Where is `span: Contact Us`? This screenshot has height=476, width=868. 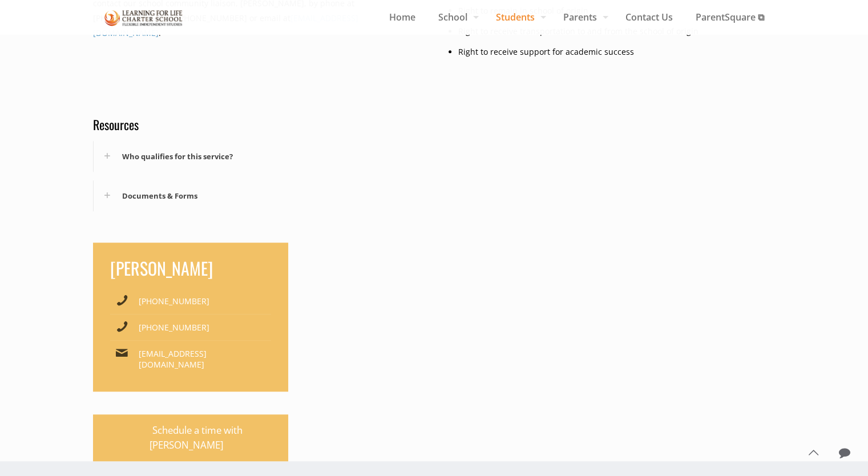
span: Contact Us is located at coordinates (649, 17).